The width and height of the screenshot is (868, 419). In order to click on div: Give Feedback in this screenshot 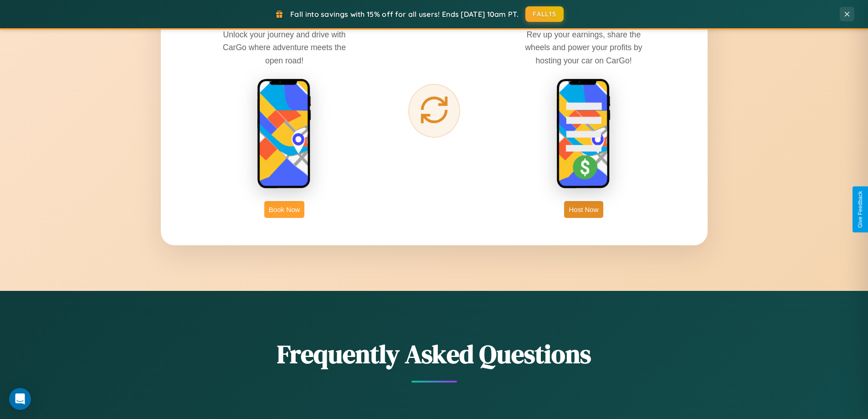, I will do `click(861, 210)`.